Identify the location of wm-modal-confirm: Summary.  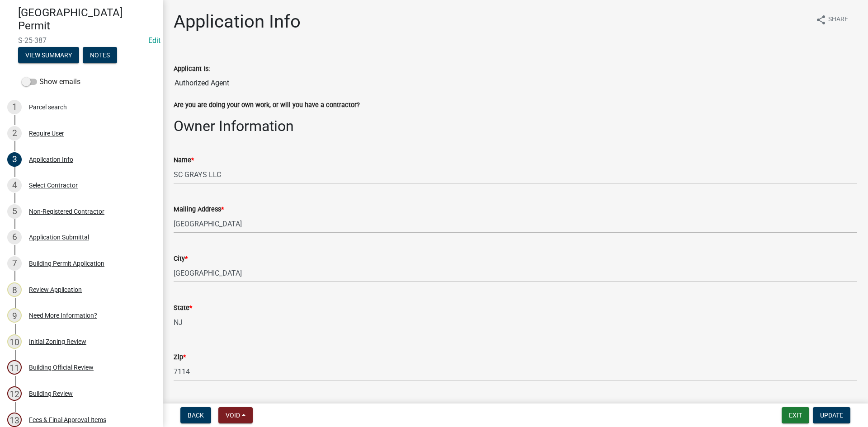
(49, 56).